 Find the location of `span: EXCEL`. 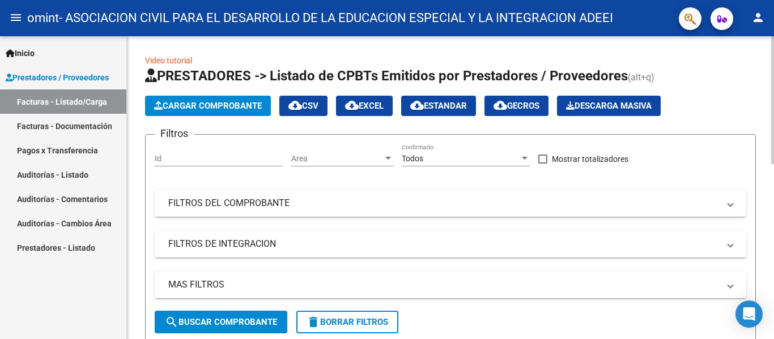

span: EXCEL is located at coordinates (364, 106).